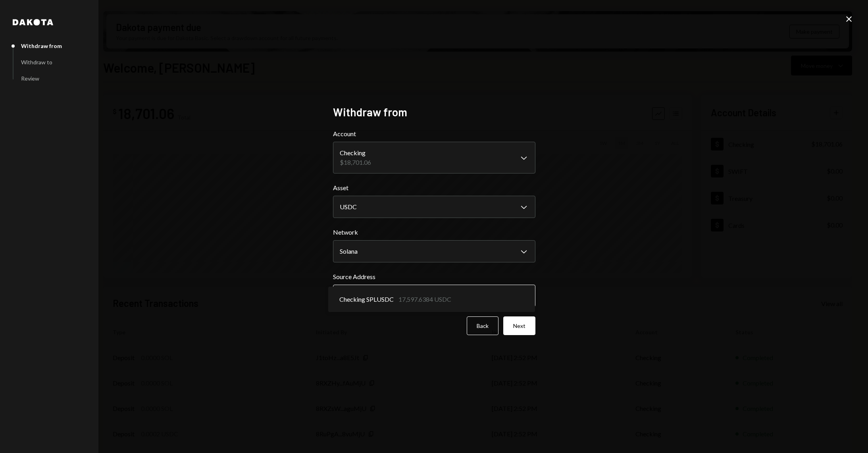  I want to click on div: Review, so click(30, 78).